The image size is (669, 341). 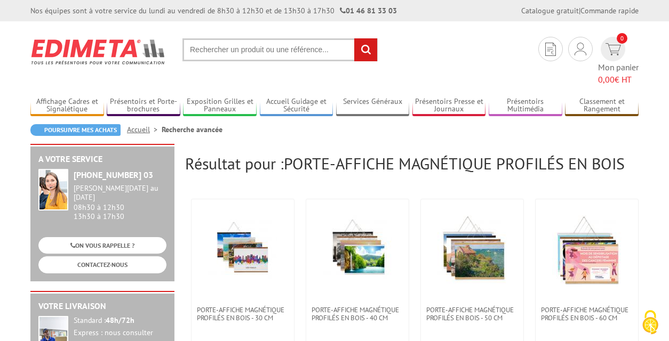 I want to click on span: Mon panier, so click(x=618, y=74).